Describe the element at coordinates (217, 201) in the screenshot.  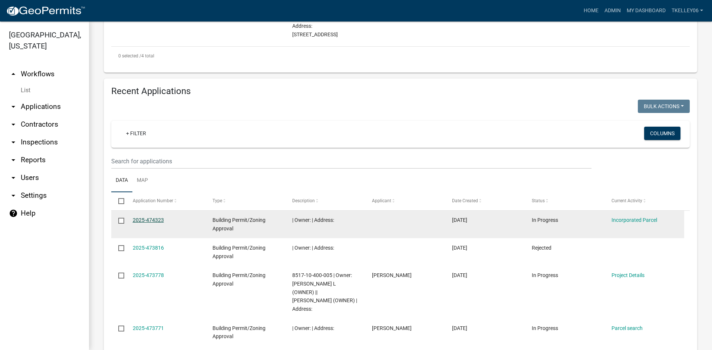
I see `span: Type` at that location.